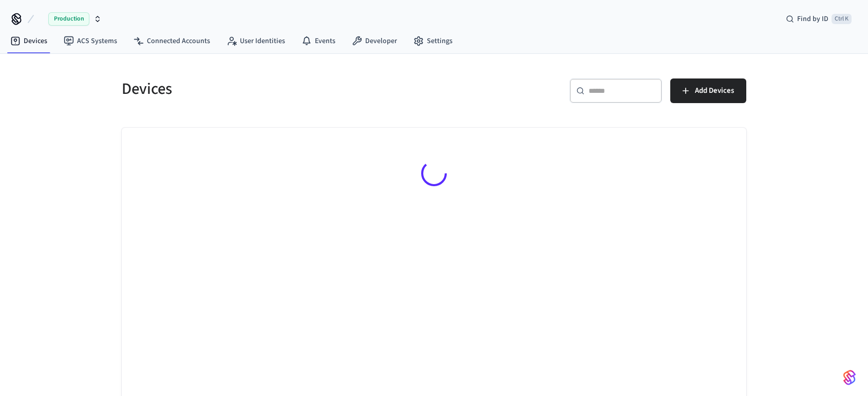 The image size is (868, 396). Describe the element at coordinates (275, 89) in the screenshot. I see `h5: Devices` at that location.